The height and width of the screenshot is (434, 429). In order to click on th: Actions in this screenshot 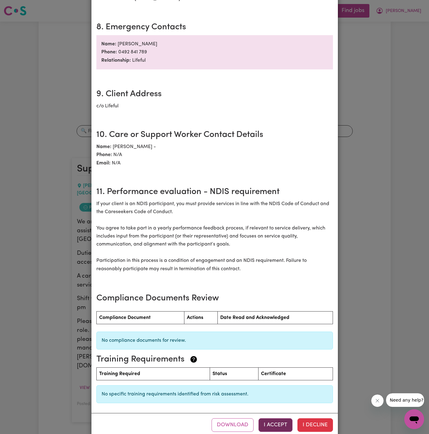, I will do `click(201, 318)`.